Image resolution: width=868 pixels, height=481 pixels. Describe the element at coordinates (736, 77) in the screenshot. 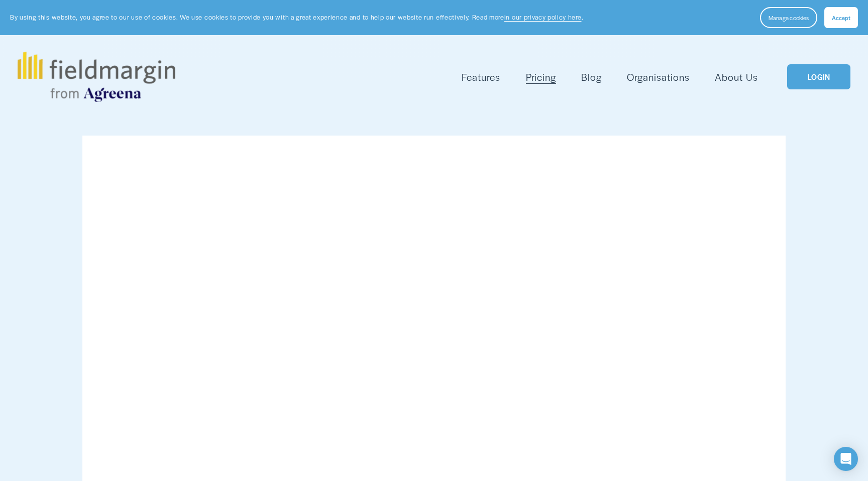

I see `a: About Us` at that location.